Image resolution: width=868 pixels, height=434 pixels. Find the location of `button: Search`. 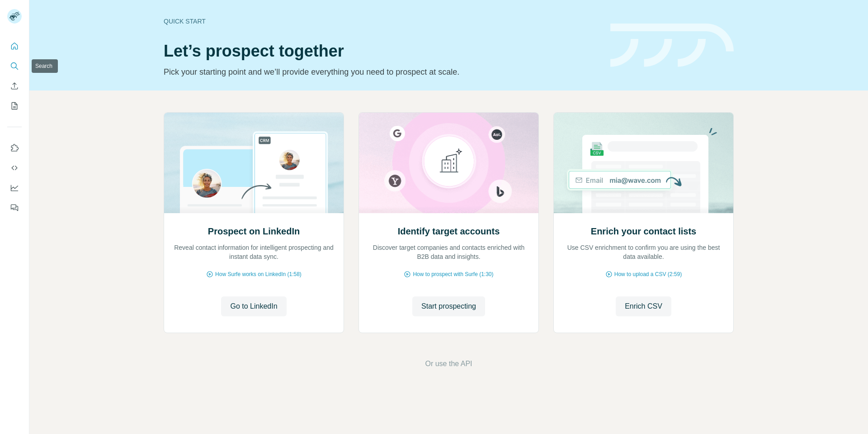

button: Search is located at coordinates (14, 66).